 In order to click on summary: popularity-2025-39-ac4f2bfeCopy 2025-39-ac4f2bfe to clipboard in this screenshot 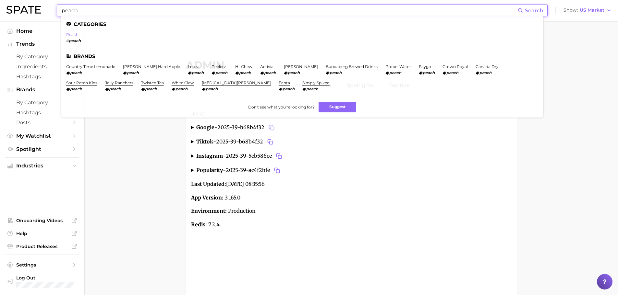, I will do `click(351, 171)`.